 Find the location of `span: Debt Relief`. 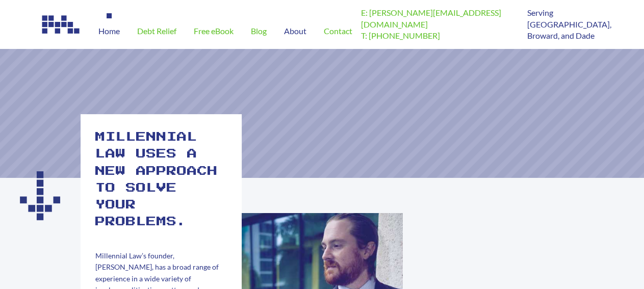

span: Debt Relief is located at coordinates (156, 31).